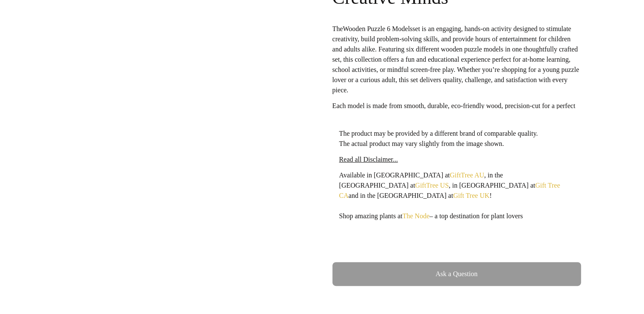  I want to click on a: GiftTree US, so click(432, 185).